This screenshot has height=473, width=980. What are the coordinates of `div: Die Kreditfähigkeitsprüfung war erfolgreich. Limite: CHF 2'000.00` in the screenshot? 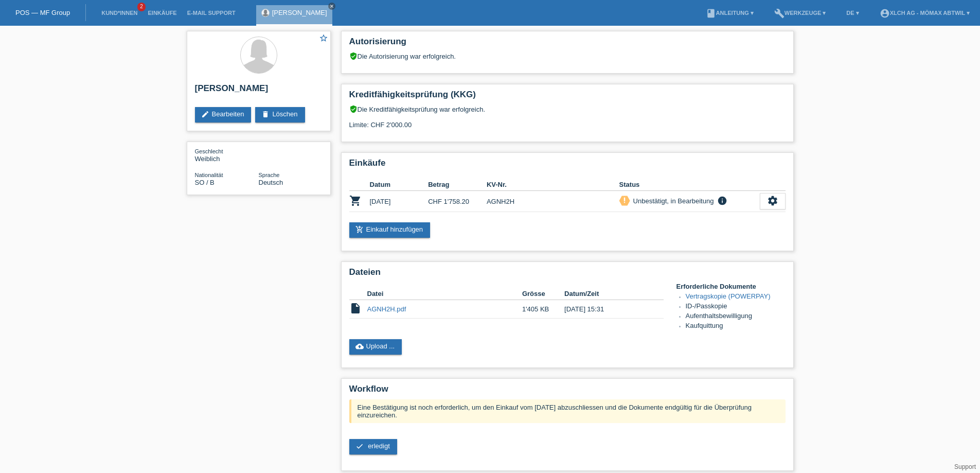 It's located at (567, 120).